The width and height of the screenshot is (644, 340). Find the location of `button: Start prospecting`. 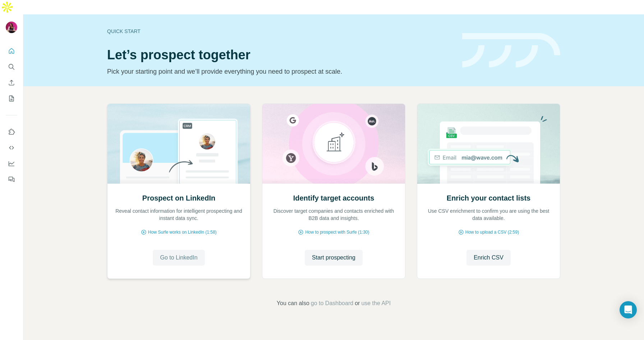

button: Start prospecting is located at coordinates (334, 258).